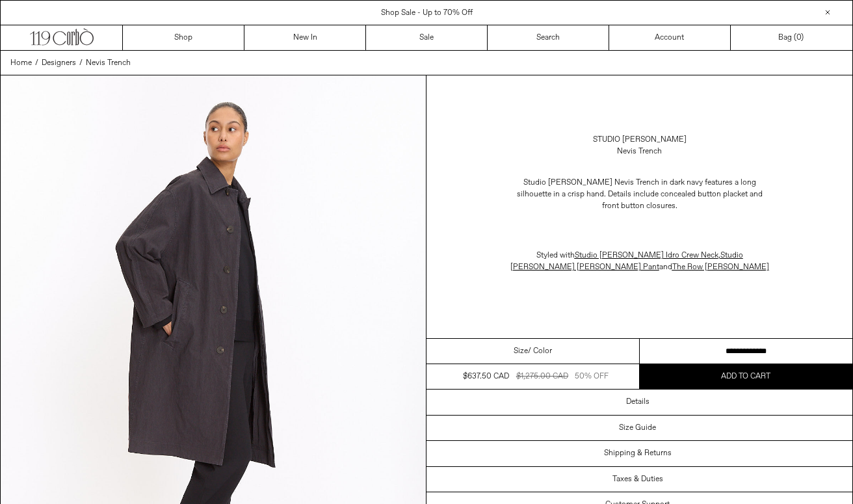 This screenshot has width=853, height=504. Describe the element at coordinates (426, 13) in the screenshot. I see `a: Shop Sale - Up to 70% Off` at that location.